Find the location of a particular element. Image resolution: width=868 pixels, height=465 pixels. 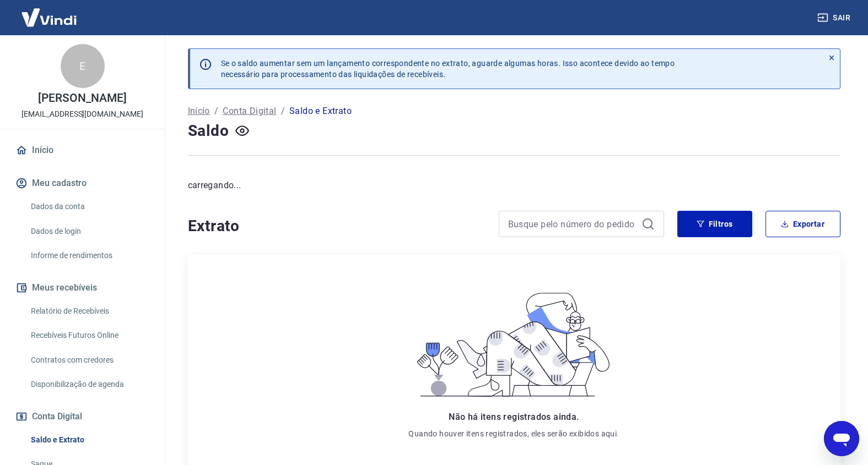

p: Início is located at coordinates (198, 111).